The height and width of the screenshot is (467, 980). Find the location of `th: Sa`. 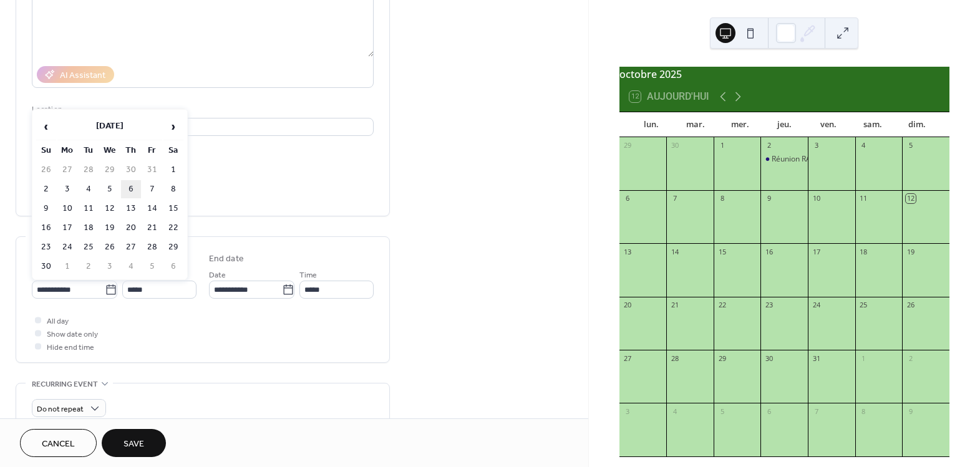

th: Sa is located at coordinates (173, 150).